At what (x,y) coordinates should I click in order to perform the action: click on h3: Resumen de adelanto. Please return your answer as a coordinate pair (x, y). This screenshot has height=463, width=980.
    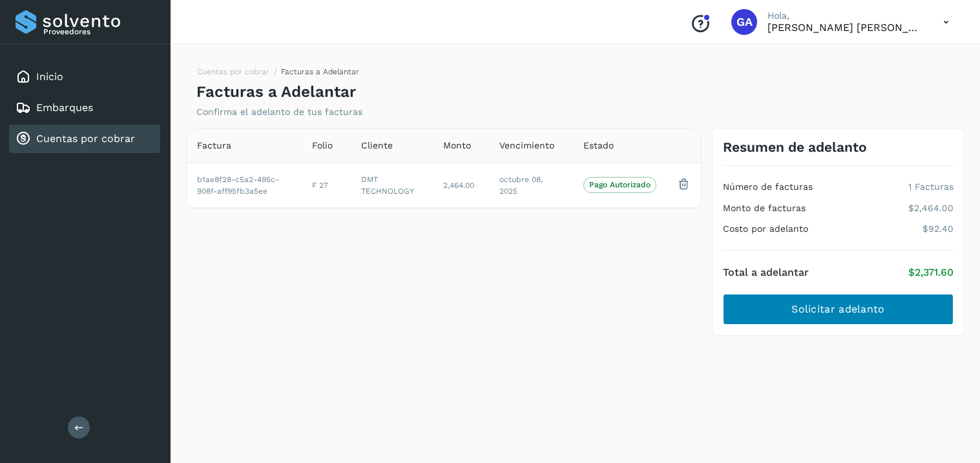
    Looking at the image, I should click on (795, 147).